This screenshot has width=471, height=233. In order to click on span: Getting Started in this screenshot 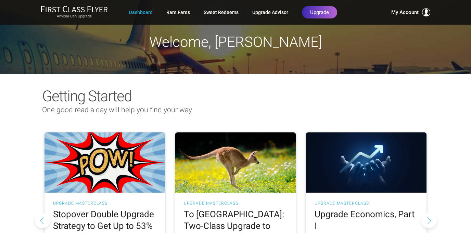, I will do `click(87, 96)`.